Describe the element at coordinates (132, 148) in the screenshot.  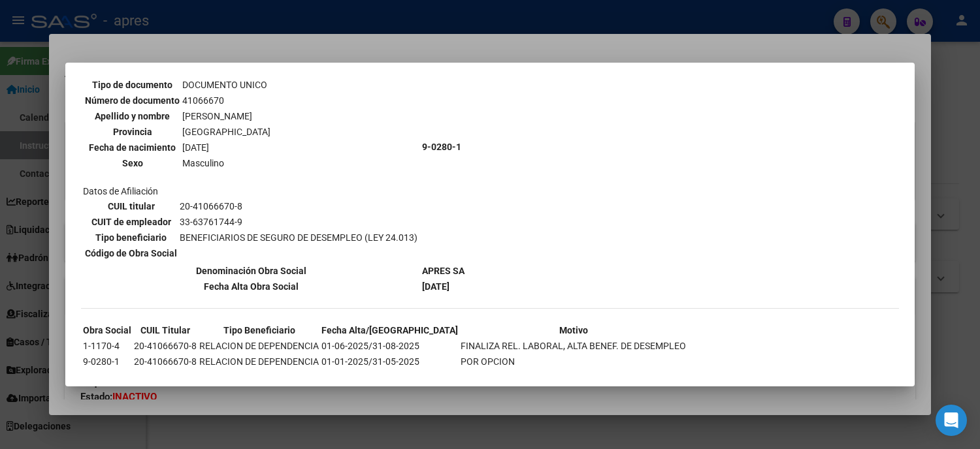
I see `th: Fecha de nacimiento` at that location.